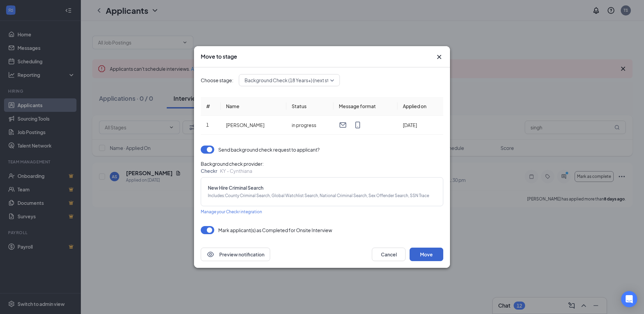  What do you see at coordinates (629, 299) in the screenshot?
I see `div: Open Intercom Messenger` at bounding box center [629, 299].